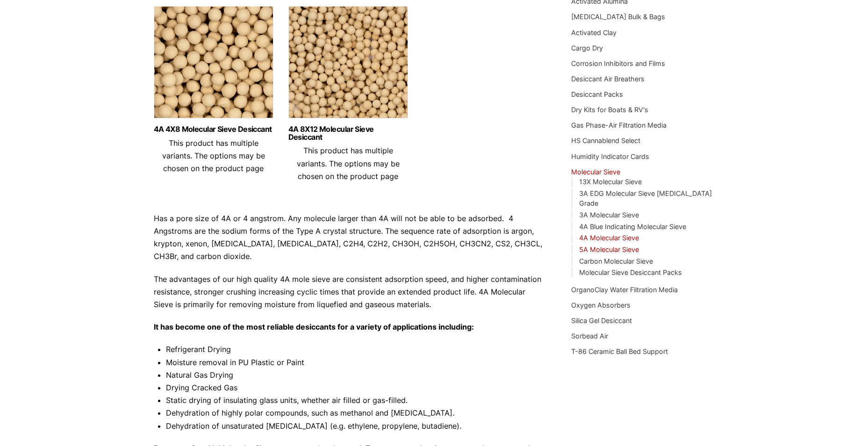 The width and height of the screenshot is (868, 446). What do you see at coordinates (587, 47) in the screenshot?
I see `a: Cargo Dry` at bounding box center [587, 47].